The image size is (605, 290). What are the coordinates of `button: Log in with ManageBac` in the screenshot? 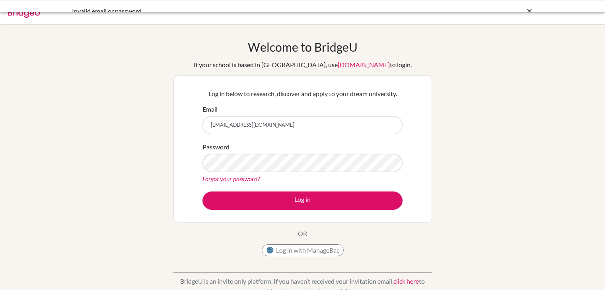 It's located at (303, 251).